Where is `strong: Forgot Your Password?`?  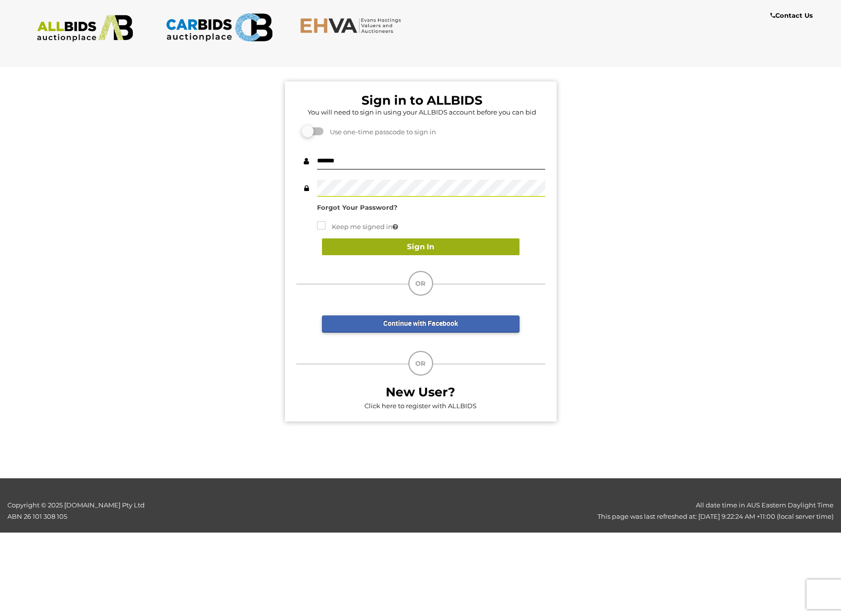 strong: Forgot Your Password? is located at coordinates (357, 208).